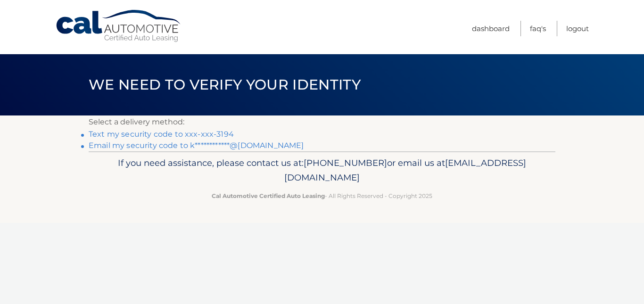 The width and height of the screenshot is (644, 304). What do you see at coordinates (322, 196) in the screenshot?
I see `p: - All Rights Reserved - Copyright 2025` at bounding box center [322, 196].